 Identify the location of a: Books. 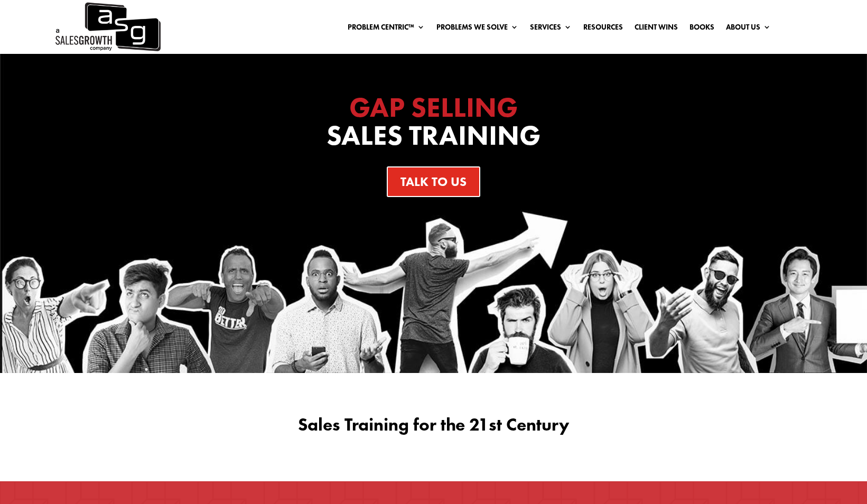
(702, 29).